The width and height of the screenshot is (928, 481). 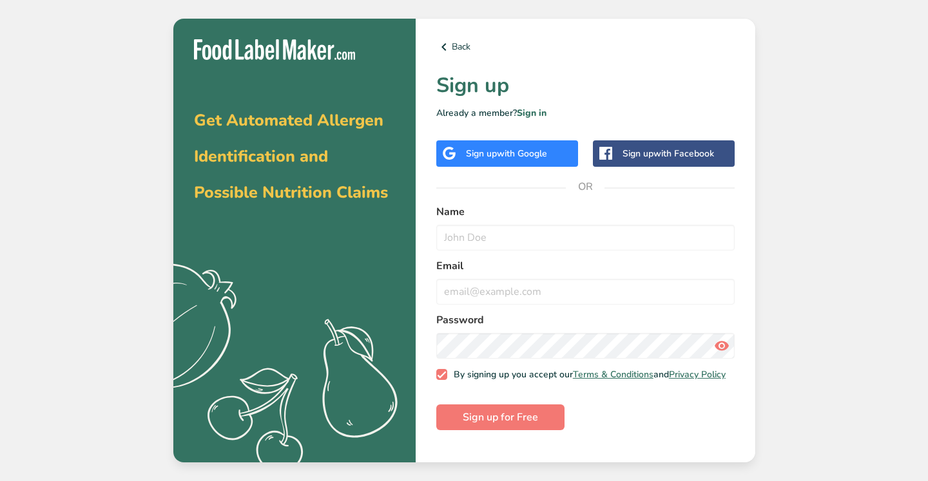 I want to click on span: By signing up you accept our and, so click(x=586, y=375).